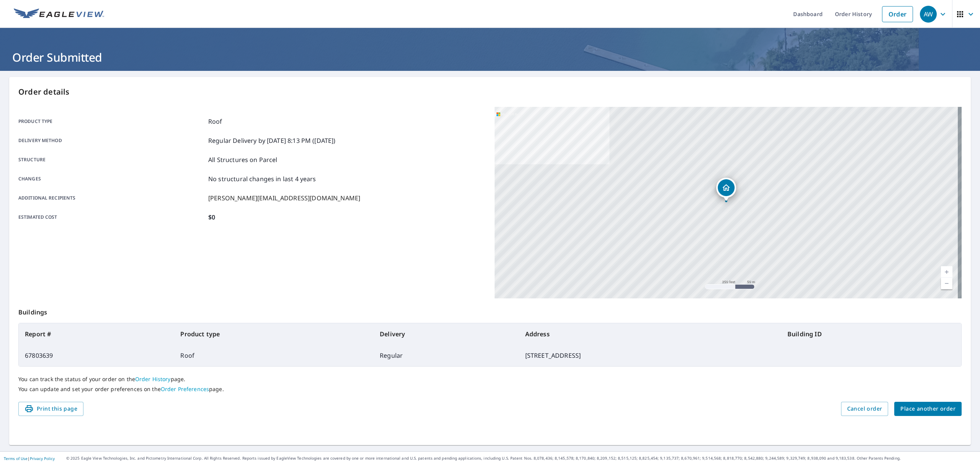 The height and width of the screenshot is (465, 980). What do you see at coordinates (726, 190) in the screenshot?
I see `div: Dropped pin, building 1, Residential property, 4400 Celebration Dr SW Atlanta, GA 30331` at bounding box center [726, 190].